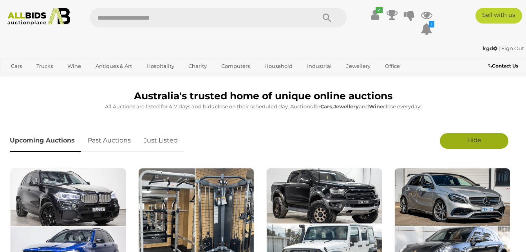 Image resolution: width=526 pixels, height=252 pixels. I want to click on a: Antiques & Art, so click(114, 66).